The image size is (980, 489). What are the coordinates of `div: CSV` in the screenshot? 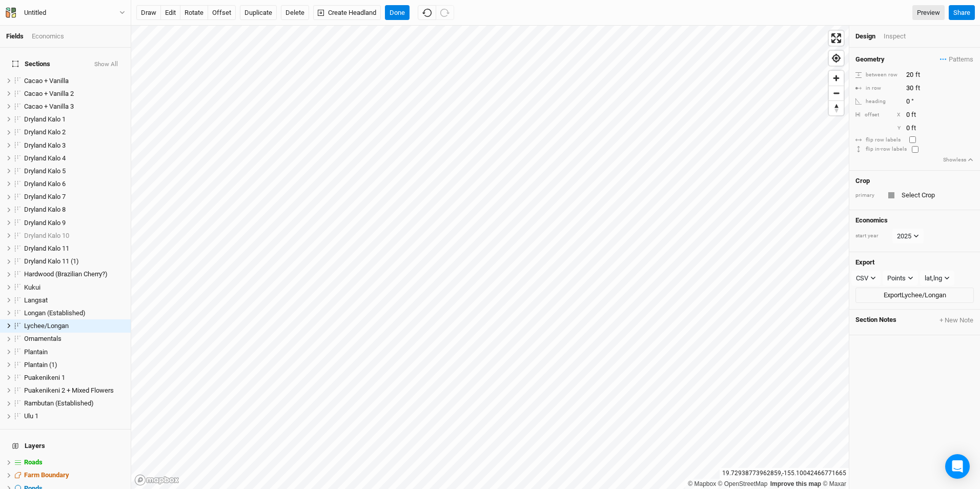 It's located at (862, 279).